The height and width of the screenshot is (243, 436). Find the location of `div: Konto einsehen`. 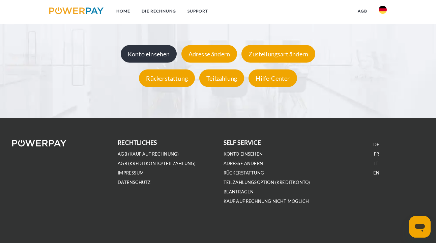

div: Konto einsehen is located at coordinates (149, 54).